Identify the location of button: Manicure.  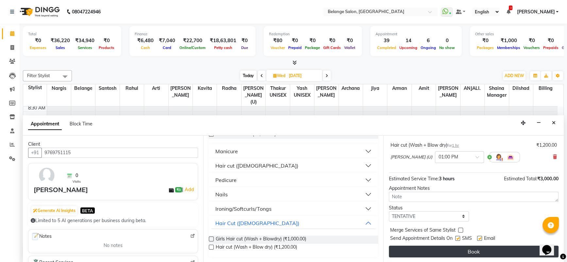
(294, 151).